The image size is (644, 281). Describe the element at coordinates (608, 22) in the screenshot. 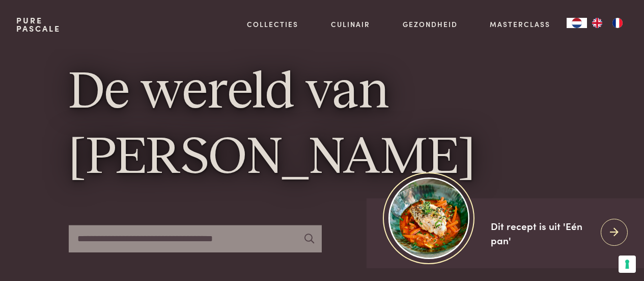

I see `ul: Language list` at that location.